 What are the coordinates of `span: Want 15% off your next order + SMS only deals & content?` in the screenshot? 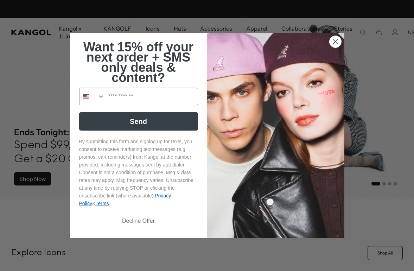 It's located at (138, 62).